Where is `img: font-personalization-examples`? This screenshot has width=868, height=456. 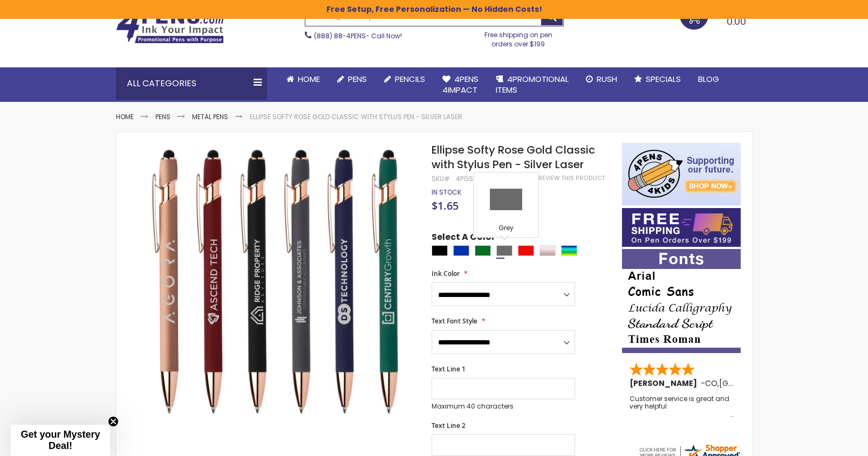
img: font-personalization-examples is located at coordinates (681, 301).